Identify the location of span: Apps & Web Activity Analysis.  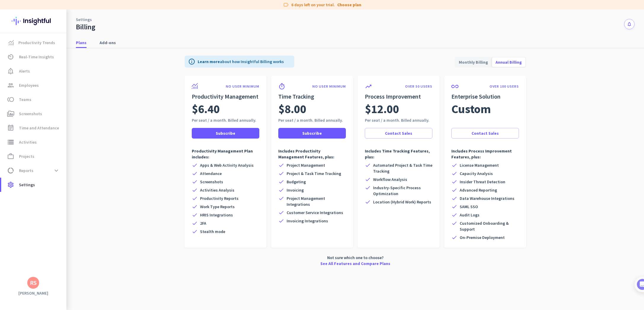
(227, 165).